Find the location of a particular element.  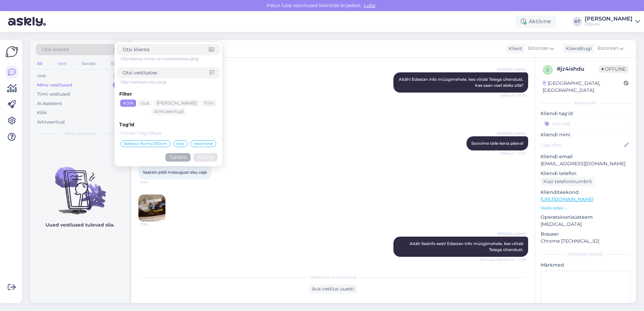

div: Kliendi info is located at coordinates (585, 103).